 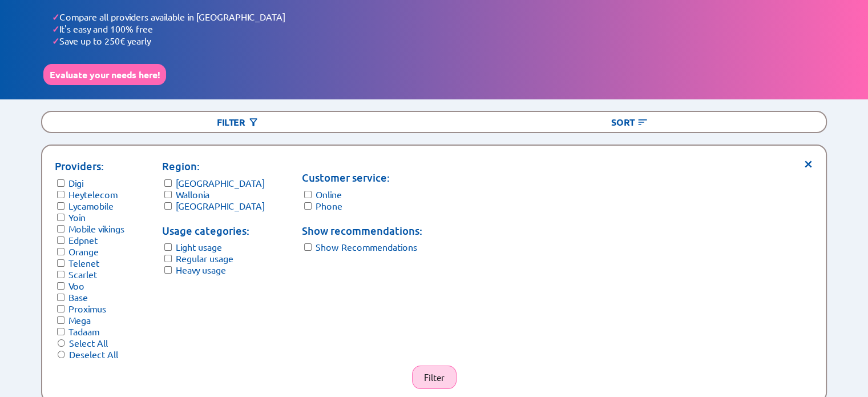 I want to click on label: Show Recommendations, so click(x=366, y=247).